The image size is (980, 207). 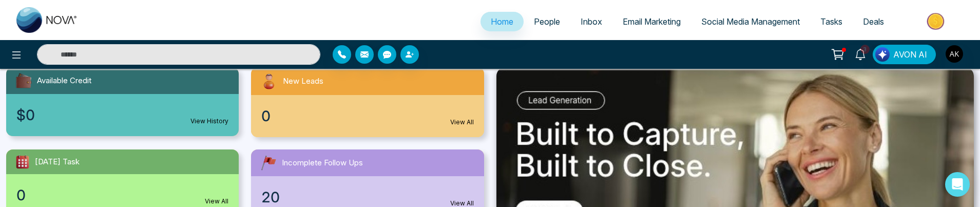 What do you see at coordinates (651, 22) in the screenshot?
I see `a: Email Marketing` at bounding box center [651, 22].